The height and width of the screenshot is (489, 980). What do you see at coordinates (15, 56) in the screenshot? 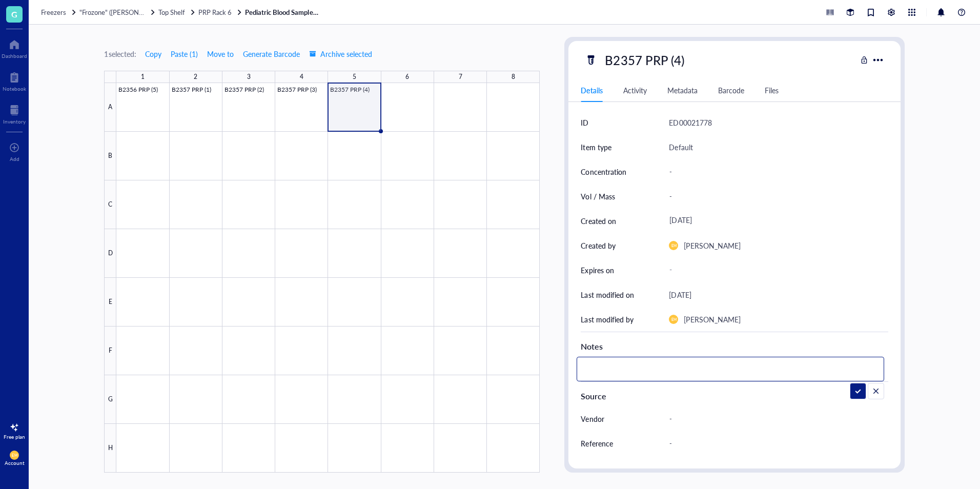
I see `div: Dashboard` at bounding box center [15, 56].